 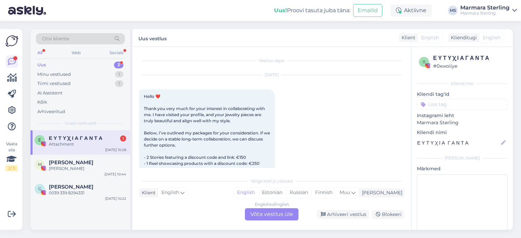 I want to click on div: Arhiveeri vestlus, so click(x=343, y=215).